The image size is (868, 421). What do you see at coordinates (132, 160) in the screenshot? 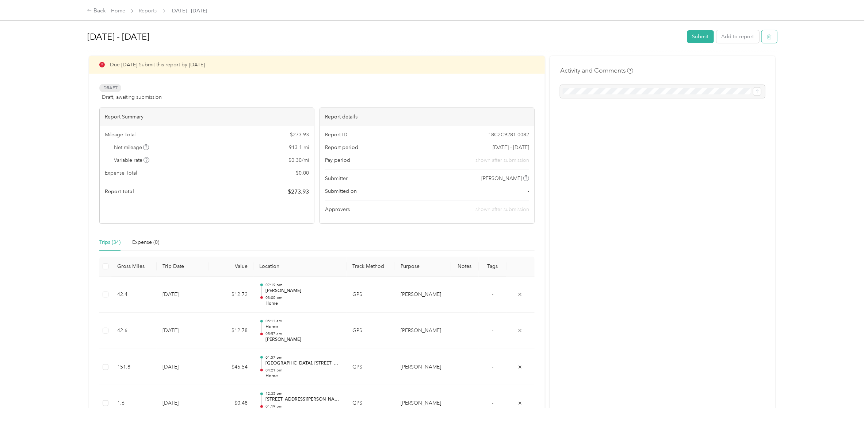
I see `span: Variable rate` at bounding box center [132, 160].